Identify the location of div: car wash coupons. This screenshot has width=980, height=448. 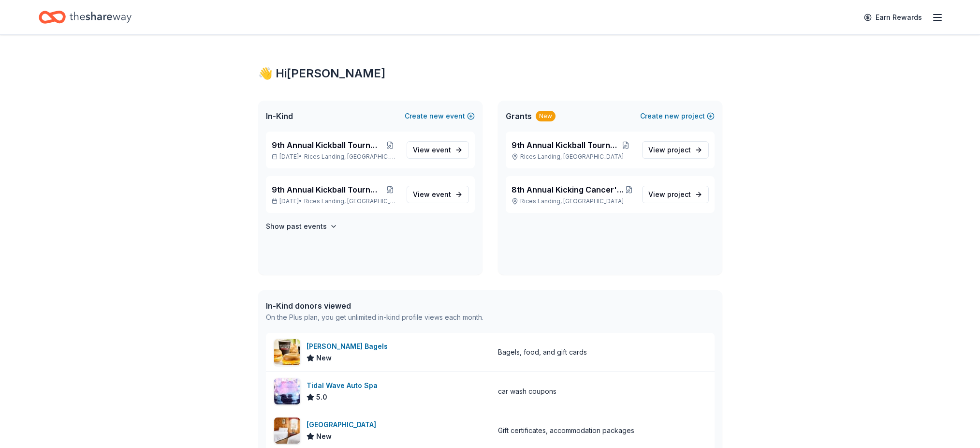
(527, 391).